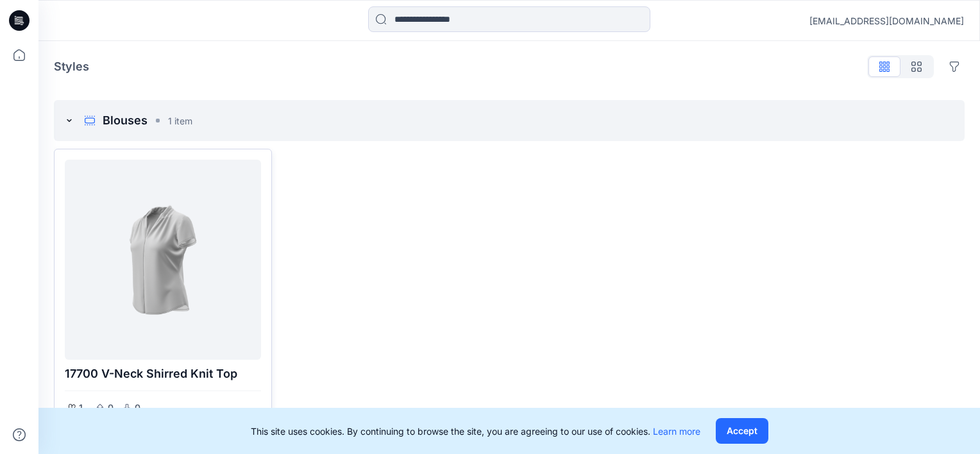 The width and height of the screenshot is (980, 454). Describe the element at coordinates (125, 121) in the screenshot. I see `p: Blouses` at that location.